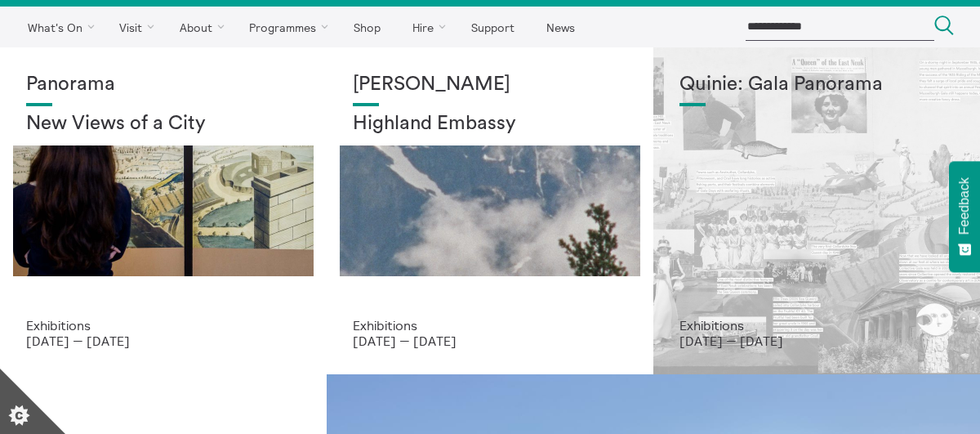  Describe the element at coordinates (163, 124) in the screenshot. I see `h2: New Views of a City` at that location.